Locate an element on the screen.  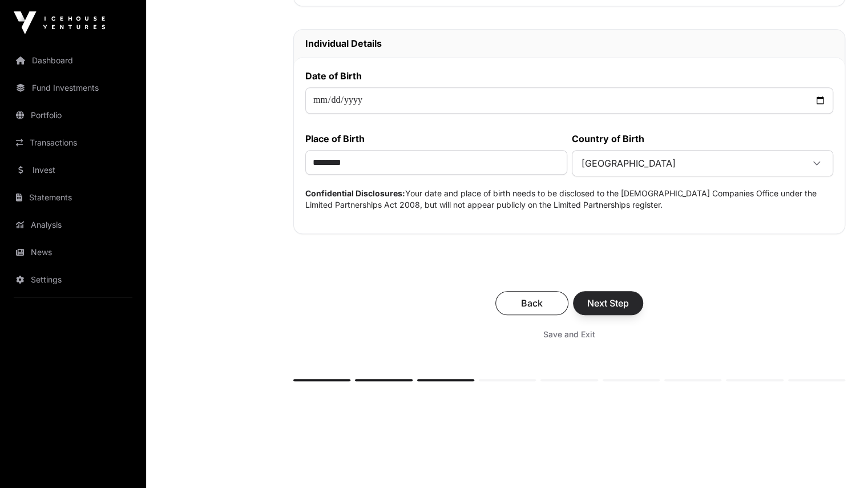
a: Back is located at coordinates (532, 303).